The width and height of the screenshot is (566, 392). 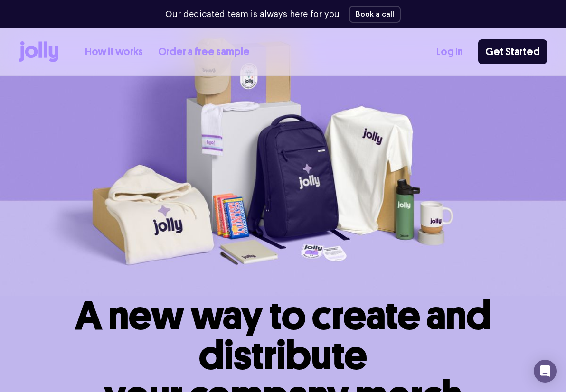 I want to click on a: Get Started, so click(x=512, y=52).